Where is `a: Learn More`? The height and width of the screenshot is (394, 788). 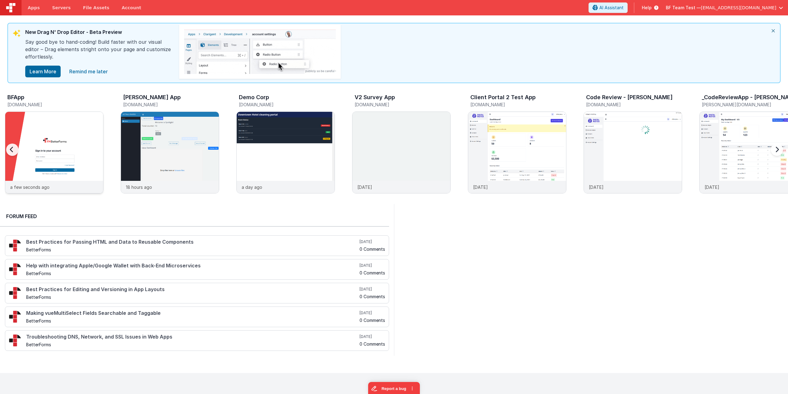 a: Learn More is located at coordinates (43, 71).